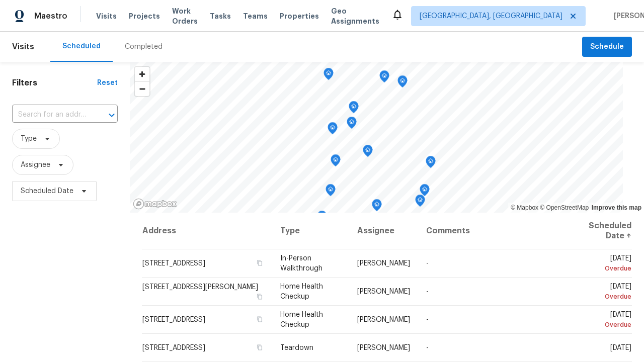  I want to click on span: Teams, so click(255, 16).